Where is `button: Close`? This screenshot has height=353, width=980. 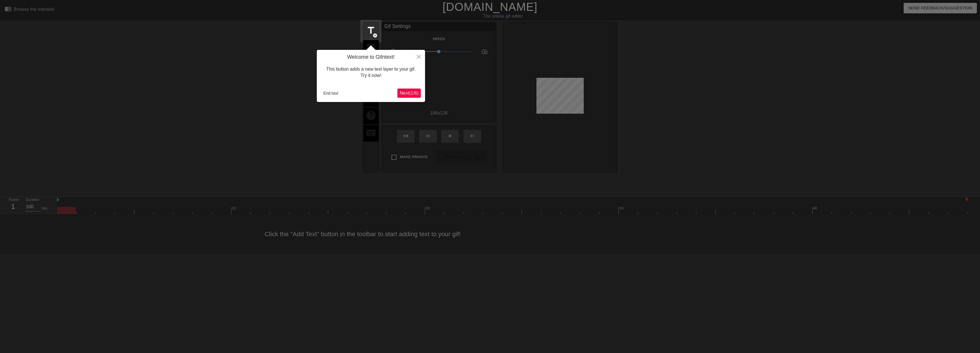 button: Close is located at coordinates (419, 56).